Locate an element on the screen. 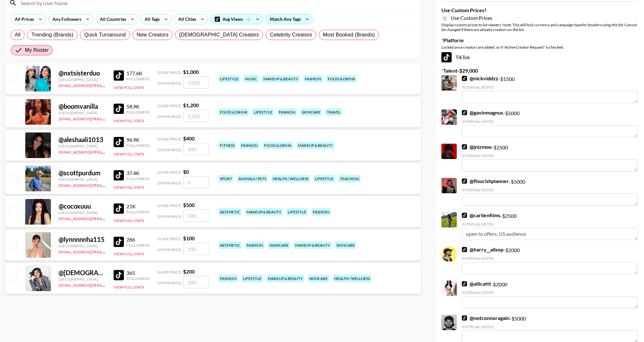  strong: $ 400 is located at coordinates (189, 138).